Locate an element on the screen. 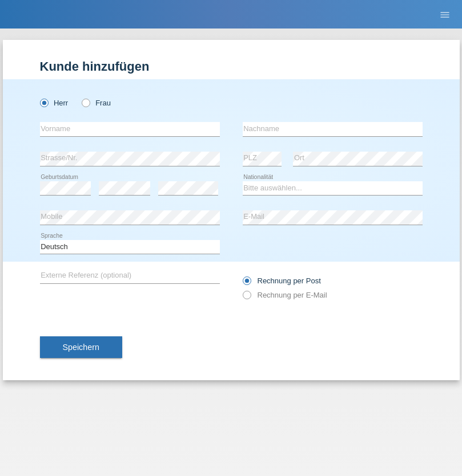 This screenshot has height=476, width=462. h1: Kunde hinzufügen is located at coordinates (231, 66).